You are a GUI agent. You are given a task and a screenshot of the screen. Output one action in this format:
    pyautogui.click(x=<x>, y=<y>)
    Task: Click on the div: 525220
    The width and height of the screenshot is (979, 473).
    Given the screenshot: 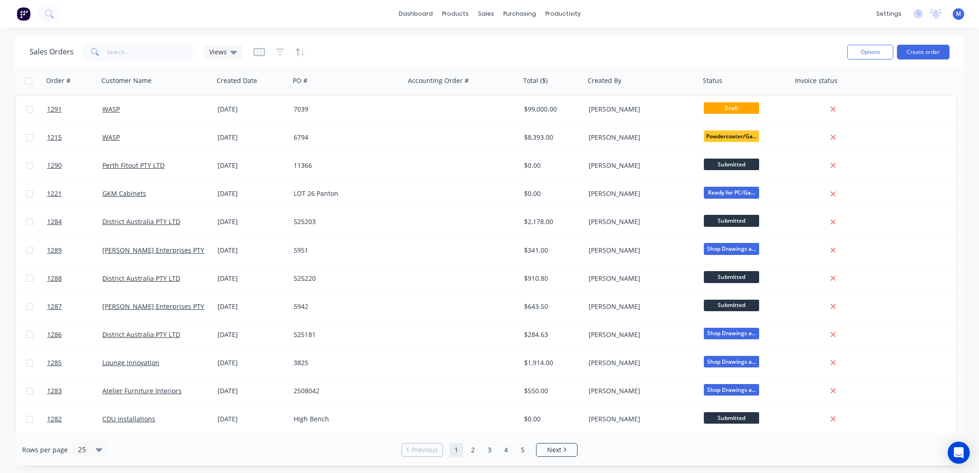 What is the action you would take?
    pyautogui.click(x=345, y=278)
    